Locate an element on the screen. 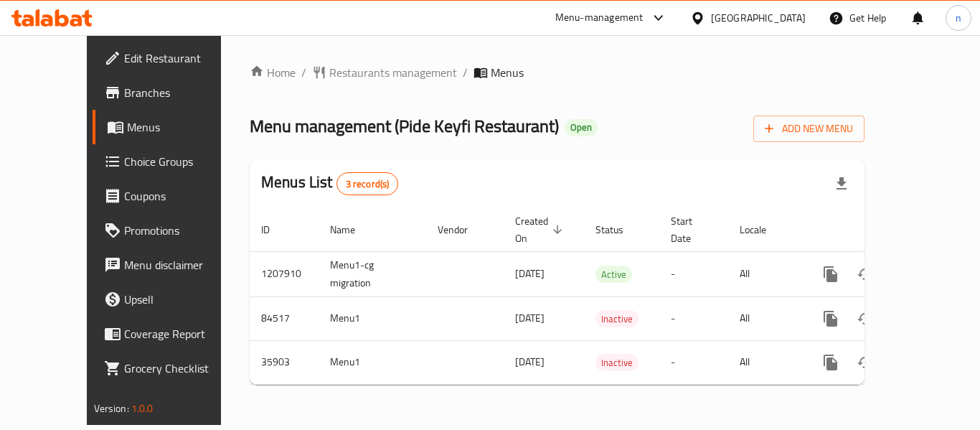  a: Upsell is located at coordinates (172, 299).